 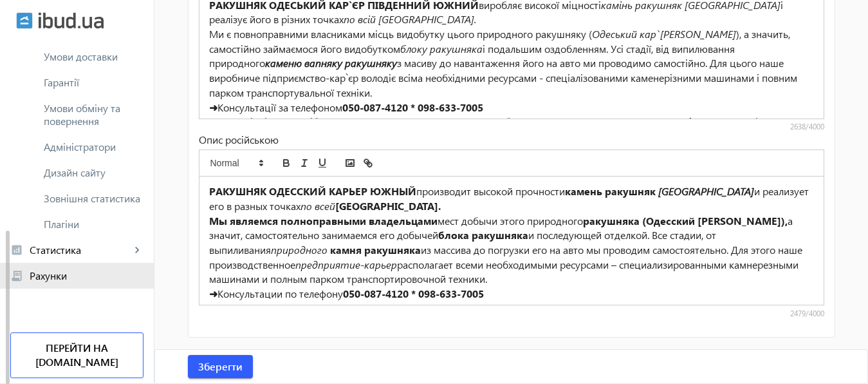 What do you see at coordinates (406, 308) in the screenshot?
I see `strong: купить ракушняк М35 и М25` at bounding box center [406, 308].